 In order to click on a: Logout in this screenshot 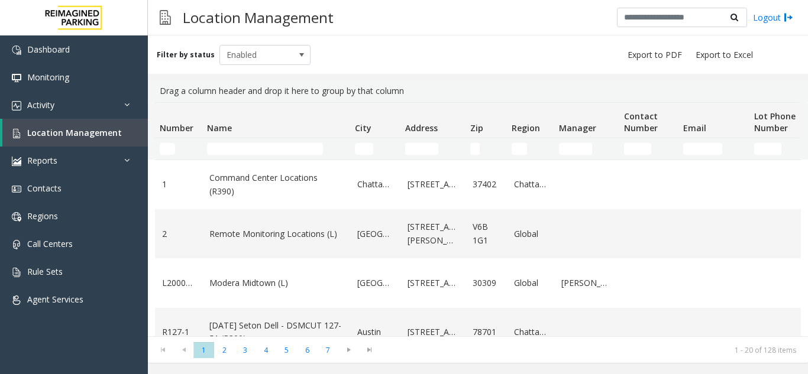, I will do `click(773, 17)`.